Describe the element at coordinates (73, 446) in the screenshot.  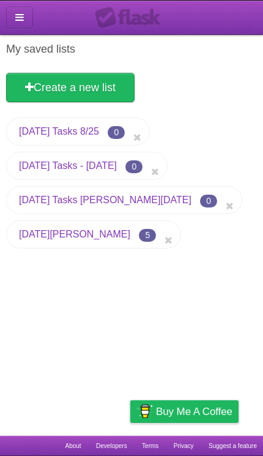
I see `a: About` at that location.